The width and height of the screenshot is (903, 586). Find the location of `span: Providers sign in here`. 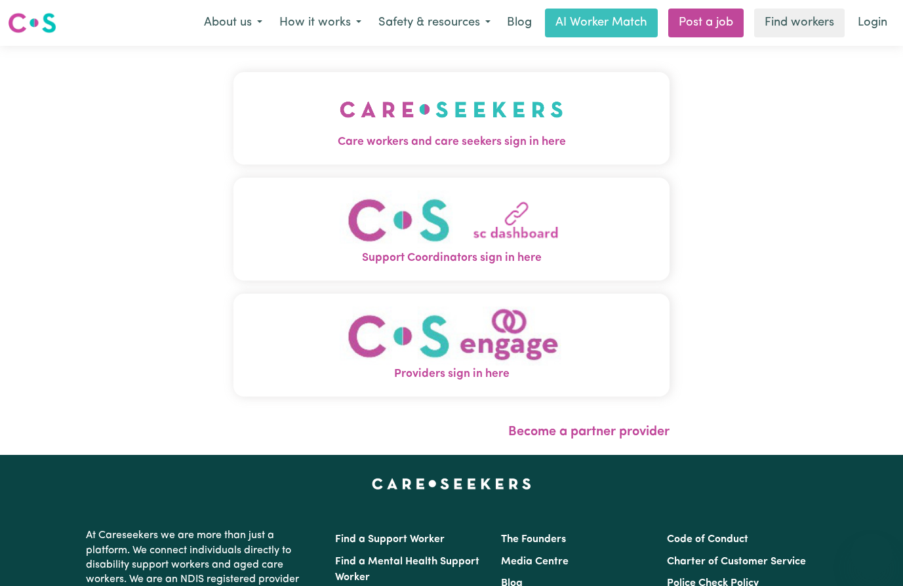

span: Providers sign in here is located at coordinates (451, 374).